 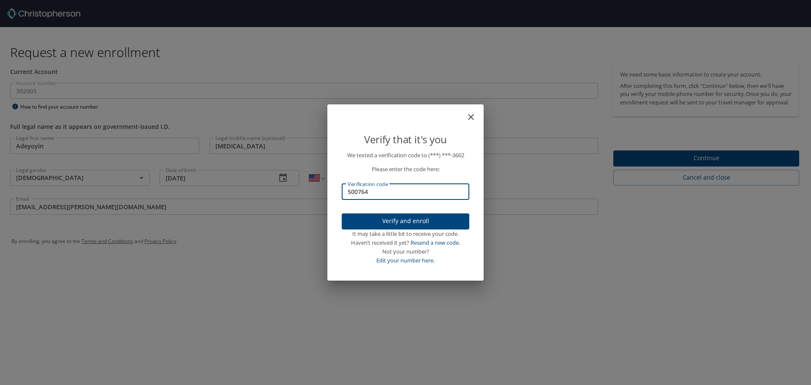 I want to click on button: Verify and enroll, so click(x=406, y=221).